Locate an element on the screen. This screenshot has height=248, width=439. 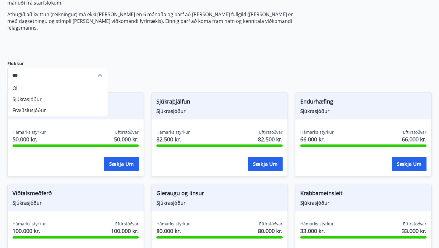
span: Krabbameinsleit is located at coordinates (364, 194).